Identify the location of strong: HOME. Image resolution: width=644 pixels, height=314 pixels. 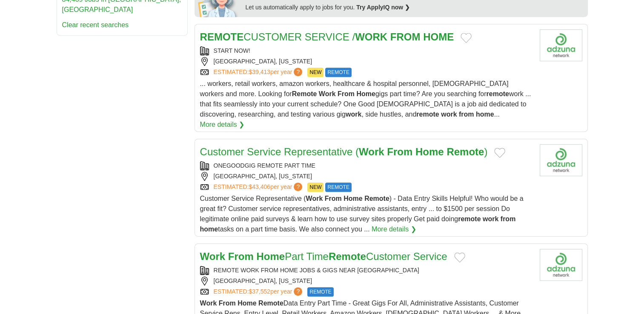
(439, 37).